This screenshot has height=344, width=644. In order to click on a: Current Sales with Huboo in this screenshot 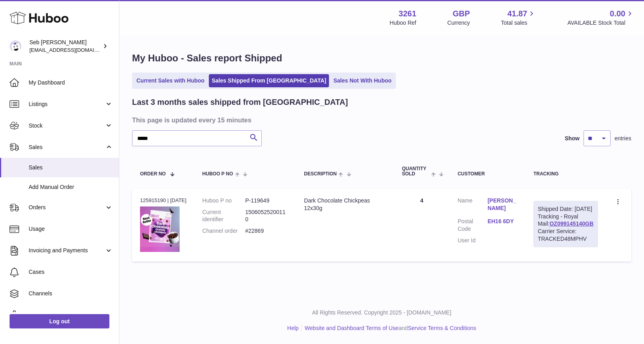, I will do `click(170, 81)`.